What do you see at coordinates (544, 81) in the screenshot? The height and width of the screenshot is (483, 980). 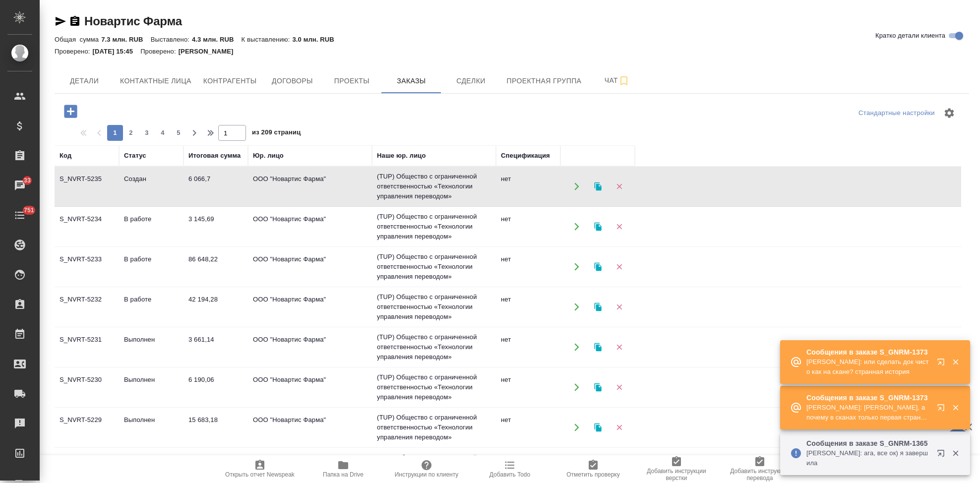 I see `span: Проектная группа` at bounding box center [544, 81].